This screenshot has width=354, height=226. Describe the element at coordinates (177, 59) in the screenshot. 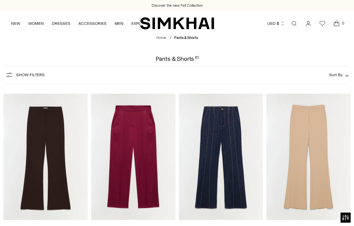

I see `h1: Pants & Shorts` at that location.